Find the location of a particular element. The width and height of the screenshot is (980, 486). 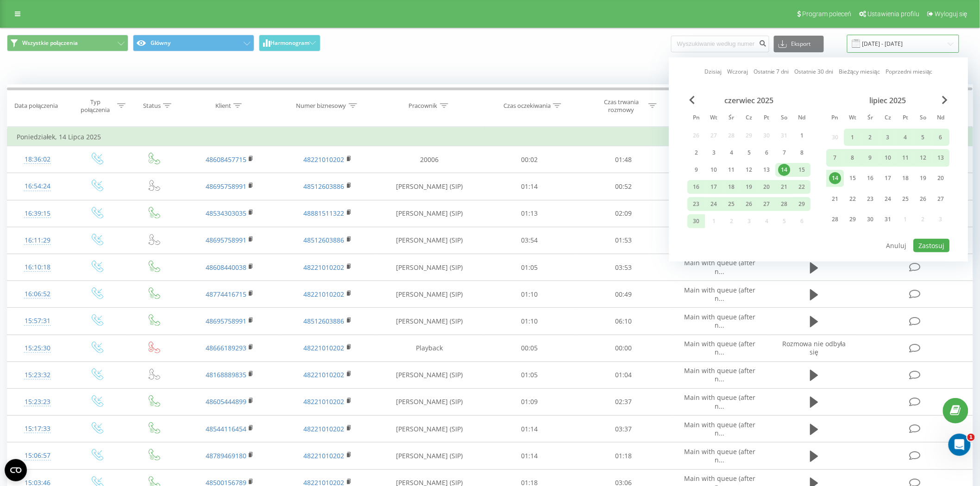

div: Data połączenia is located at coordinates (36, 106).